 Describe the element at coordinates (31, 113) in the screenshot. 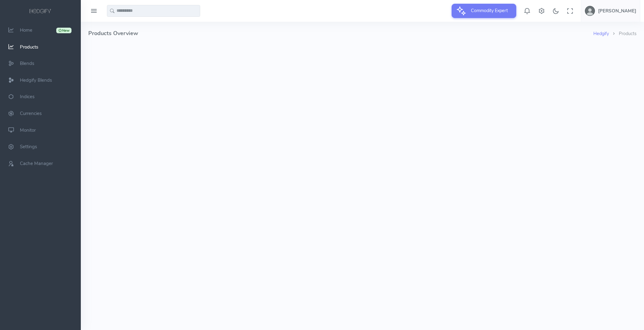

I see `span: Currencies` at that location.